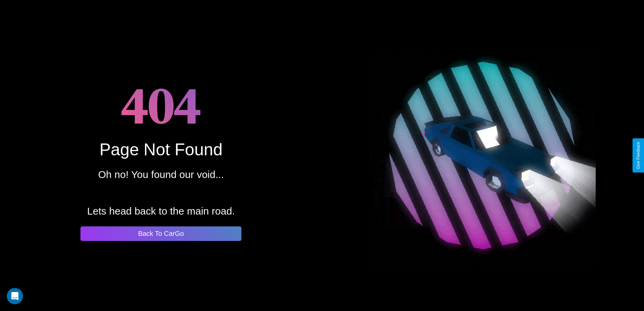 This screenshot has width=644, height=311. Describe the element at coordinates (638, 155) in the screenshot. I see `div: Give Feedback` at that location.